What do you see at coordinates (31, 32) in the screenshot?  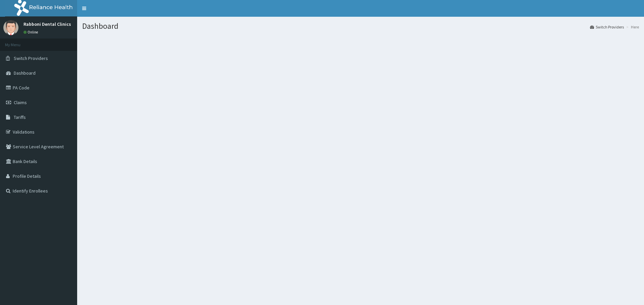 I see `a: Online` at bounding box center [31, 32].